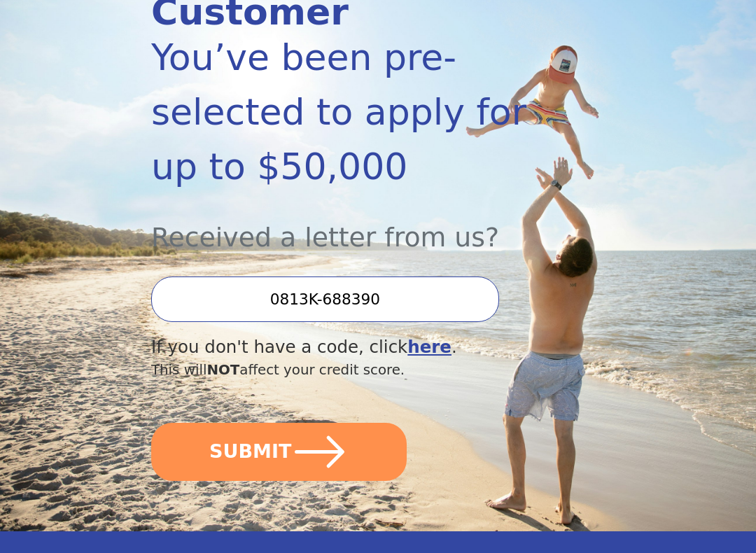 This screenshot has height=553, width=756. I want to click on div: If you don't have a code, click ., so click(344, 348).